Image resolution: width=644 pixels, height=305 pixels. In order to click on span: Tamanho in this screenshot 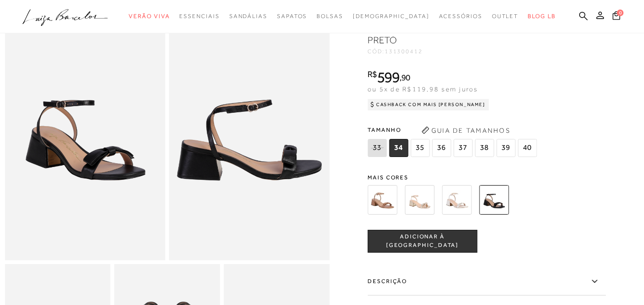, I will do `click(453, 130)`.